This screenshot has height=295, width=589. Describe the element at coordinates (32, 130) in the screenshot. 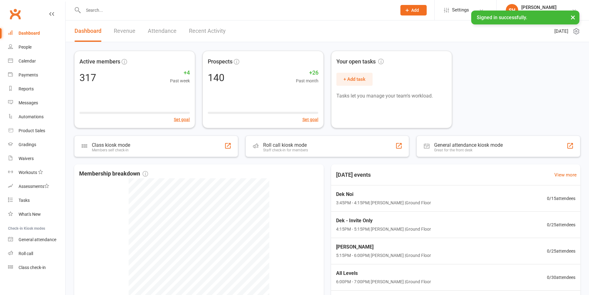

I see `div: Product Sales` at that location.